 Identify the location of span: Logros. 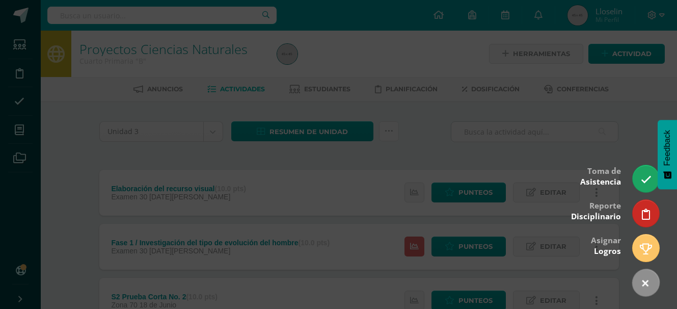
(607, 251).